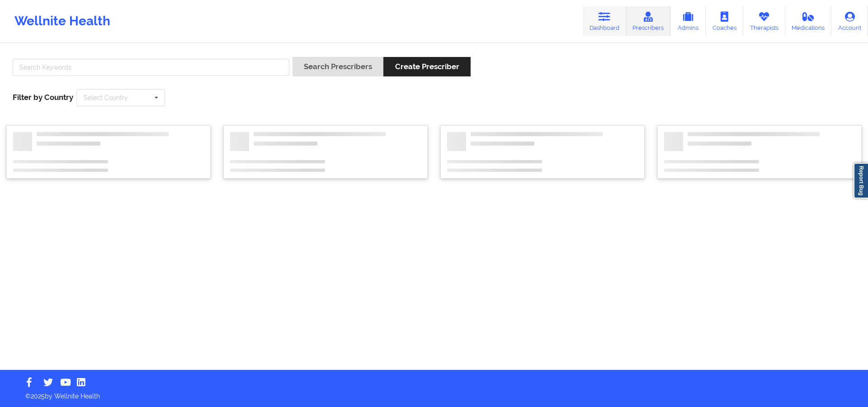 This screenshot has height=407, width=868. What do you see at coordinates (648, 21) in the screenshot?
I see `a: Prescribers` at bounding box center [648, 21].